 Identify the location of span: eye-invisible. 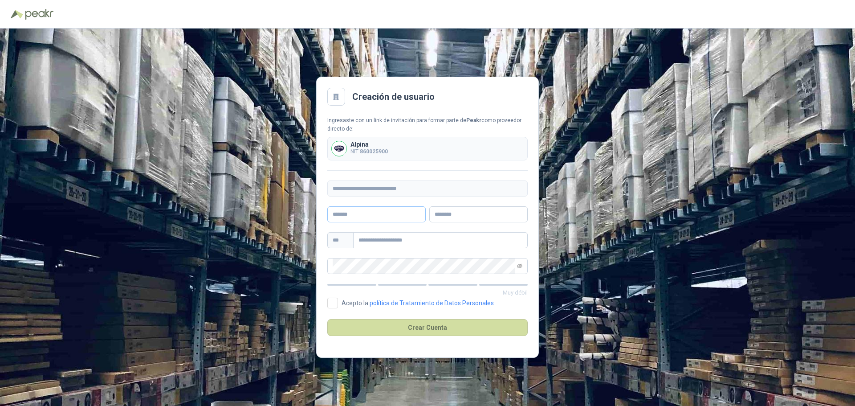
(520, 266).